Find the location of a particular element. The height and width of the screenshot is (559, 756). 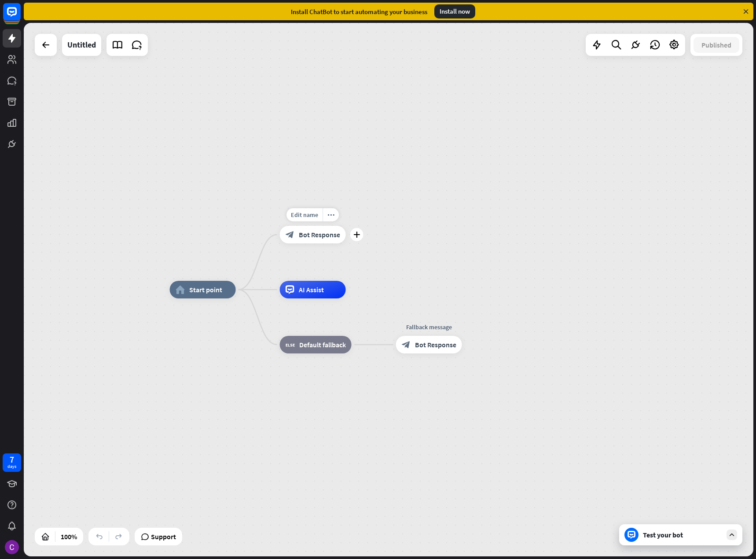

div: 100% is located at coordinates (68, 536).